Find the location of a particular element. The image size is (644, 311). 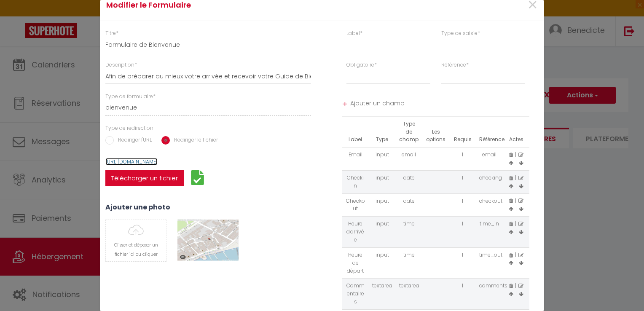

label: Type de saisie is located at coordinates (460, 33).